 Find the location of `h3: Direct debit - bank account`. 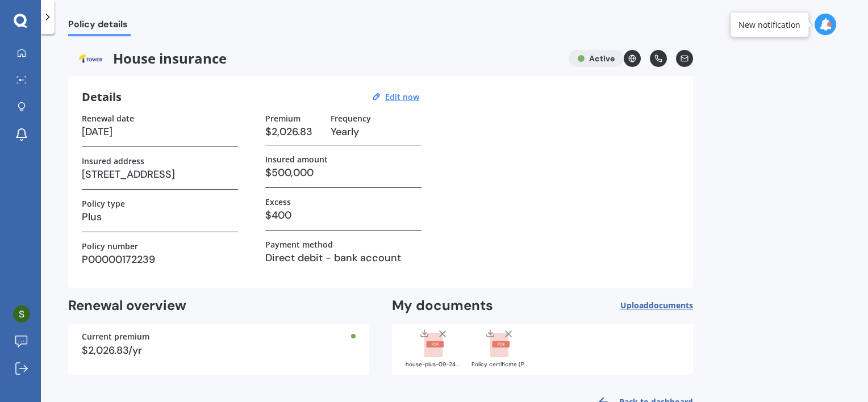

h3: Direct debit - bank account is located at coordinates (343, 258).